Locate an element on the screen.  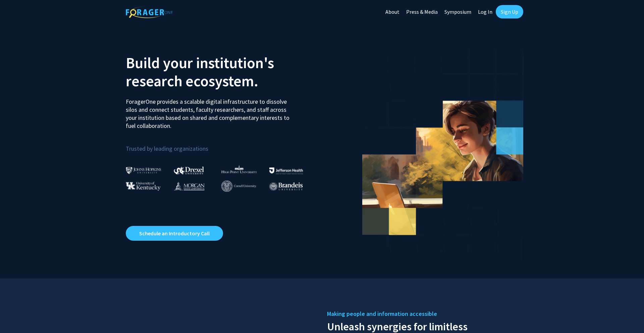
img: Morgan State University is located at coordinates (189, 186).